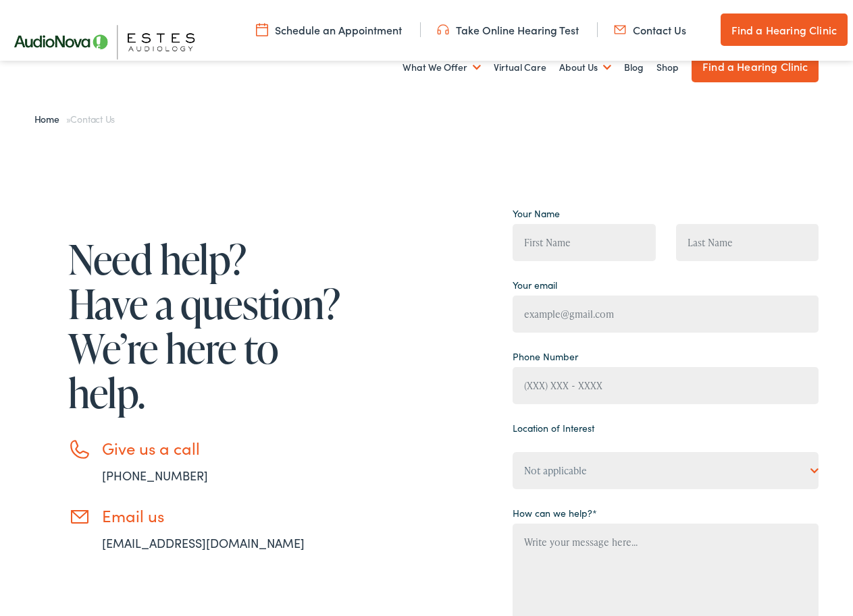 The width and height of the screenshot is (853, 616). Describe the element at coordinates (666, 385) in the screenshot. I see `input: (XXX) XXX - XXXX` at that location.